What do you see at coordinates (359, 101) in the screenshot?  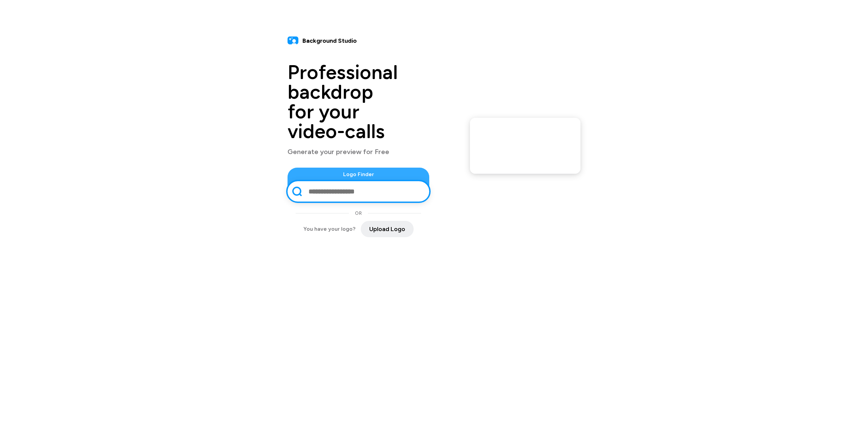 I see `h1: Professional backdrop for your video-calls` at bounding box center [359, 101].